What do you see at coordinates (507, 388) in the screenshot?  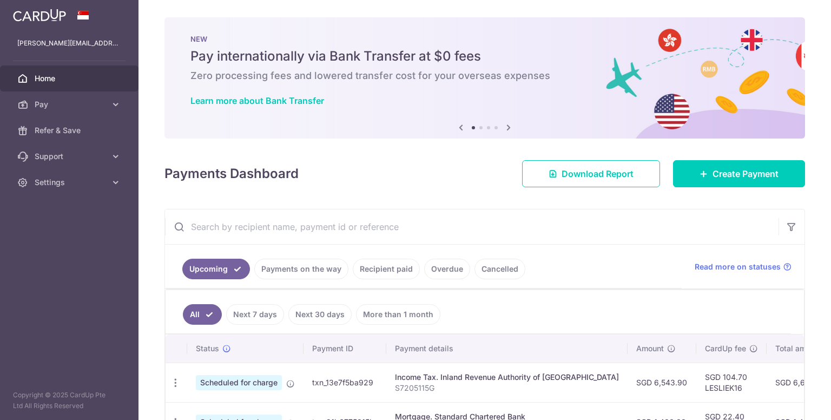 I see `p: S7205115G` at bounding box center [507, 388].